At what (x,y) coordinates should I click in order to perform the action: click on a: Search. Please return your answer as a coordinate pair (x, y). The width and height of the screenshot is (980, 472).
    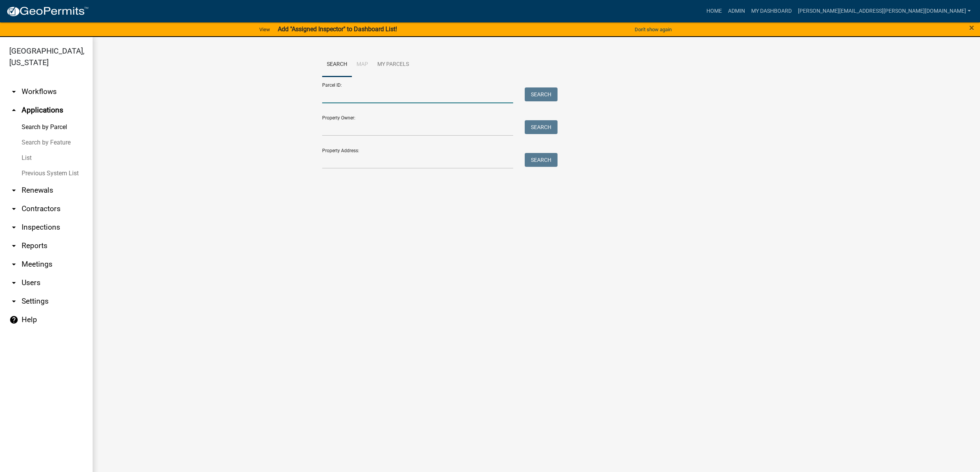
    Looking at the image, I should click on (337, 65).